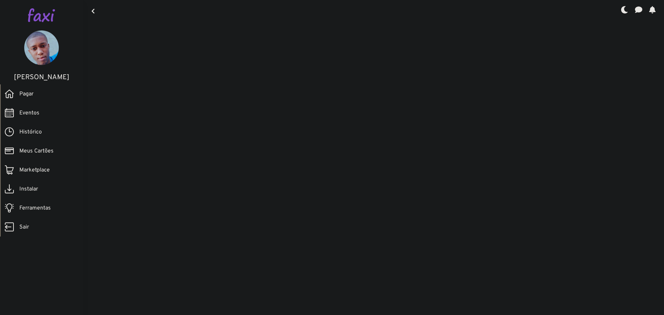 The width and height of the screenshot is (664, 315). I want to click on span: Eventos, so click(29, 113).